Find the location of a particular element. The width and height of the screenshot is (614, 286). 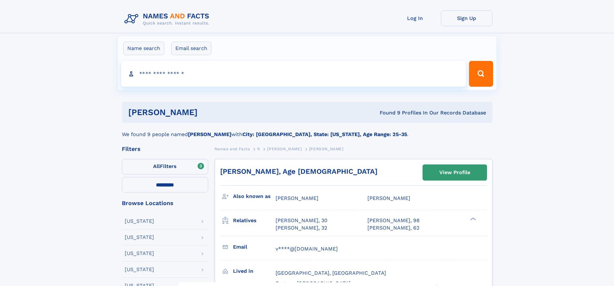

label: Name search is located at coordinates (144, 48).